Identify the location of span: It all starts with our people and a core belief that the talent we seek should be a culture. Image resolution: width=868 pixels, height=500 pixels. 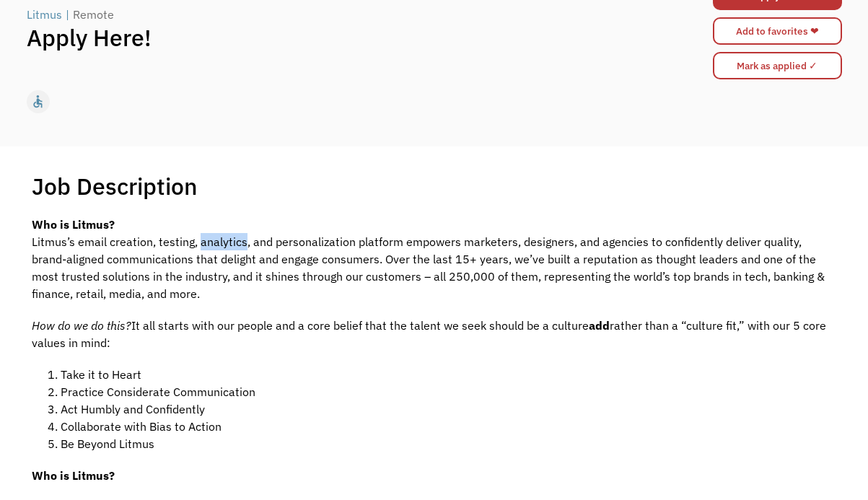
(360, 326).